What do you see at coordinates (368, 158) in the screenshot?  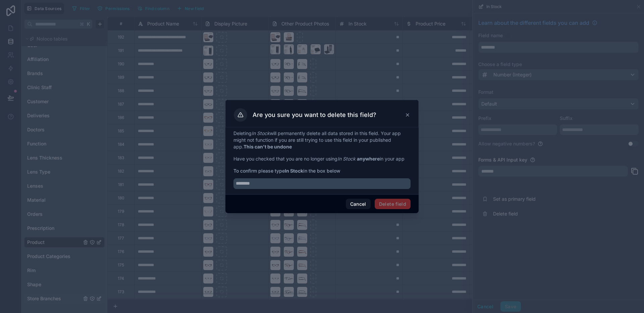 I see `strong: anywhere` at bounding box center [368, 158].